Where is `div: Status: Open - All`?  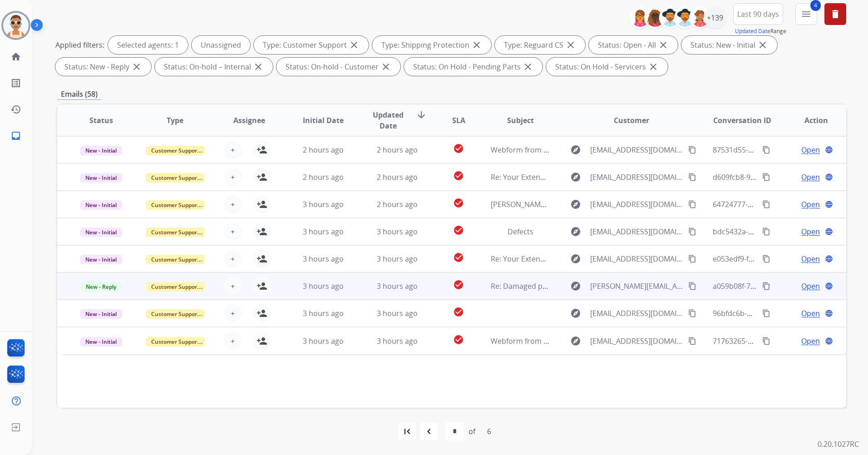
div: Status: Open - All is located at coordinates (634, 45).